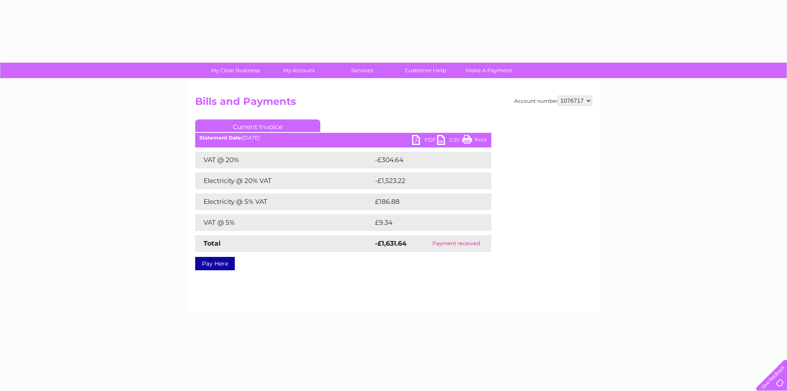 The width and height of the screenshot is (787, 391). I want to click on a: Print, so click(475, 141).